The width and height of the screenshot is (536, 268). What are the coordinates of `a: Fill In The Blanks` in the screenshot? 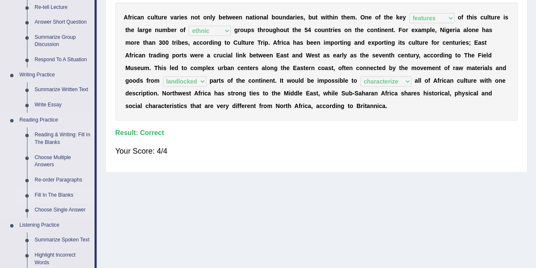 It's located at (63, 196).